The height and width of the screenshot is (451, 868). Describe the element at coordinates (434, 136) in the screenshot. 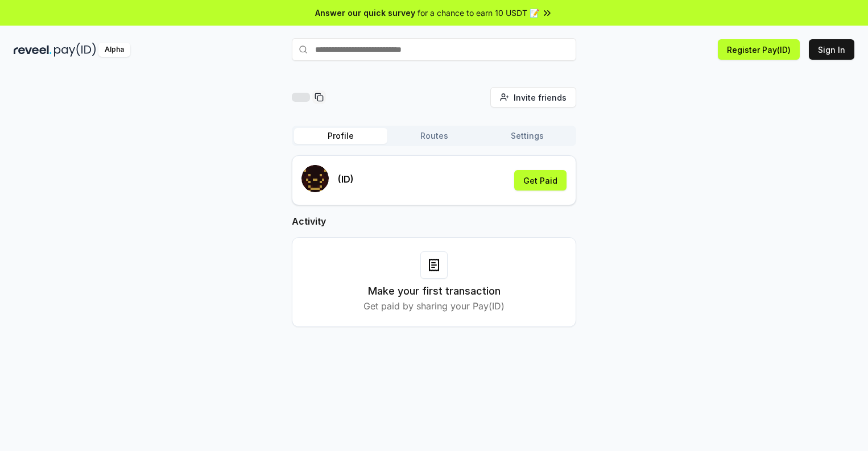

I see `button: Routes` at that location.